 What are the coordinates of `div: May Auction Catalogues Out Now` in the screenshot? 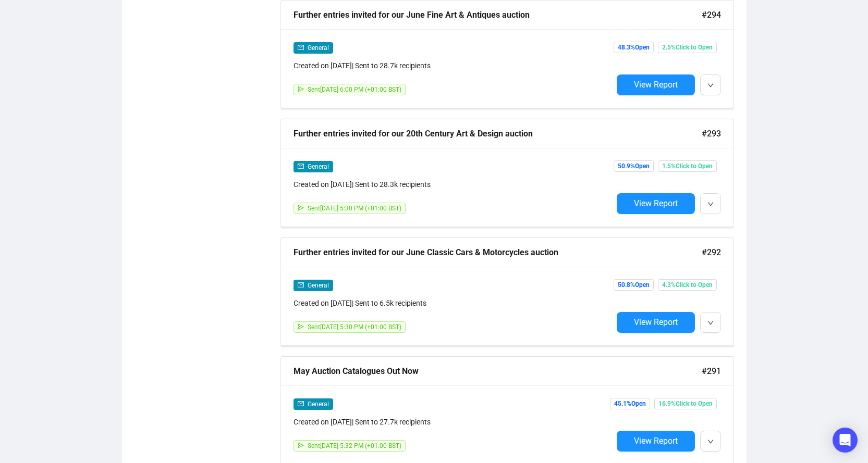 It's located at (497, 371).